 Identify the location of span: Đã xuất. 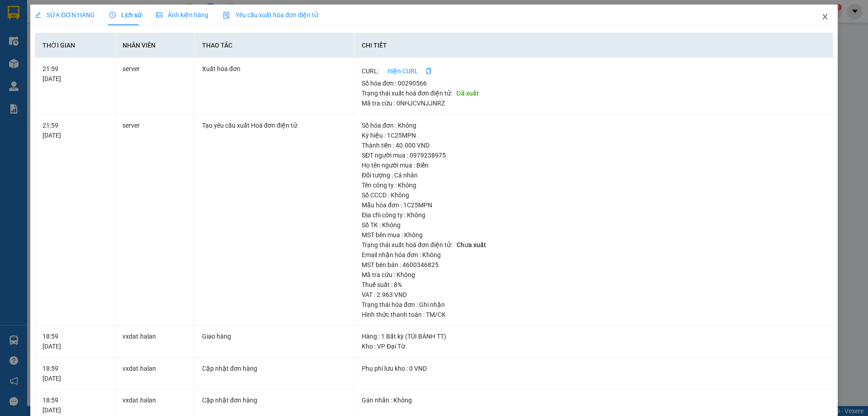
(467, 94).